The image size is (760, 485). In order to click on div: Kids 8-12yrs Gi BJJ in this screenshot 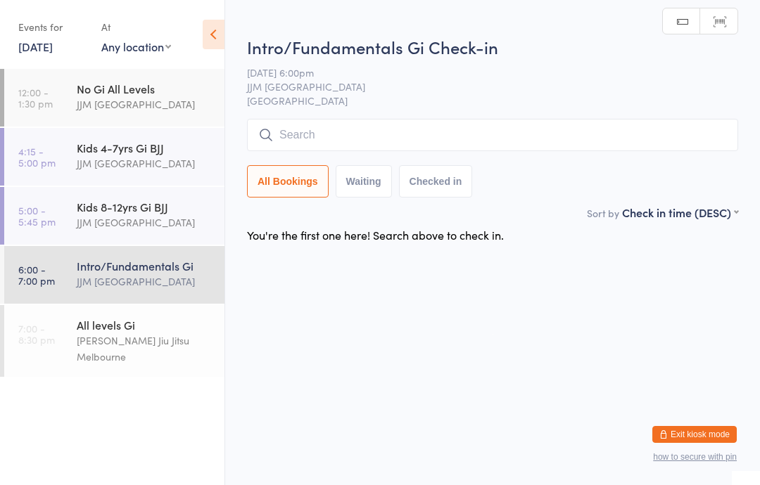, I will do `click(144, 207)`.